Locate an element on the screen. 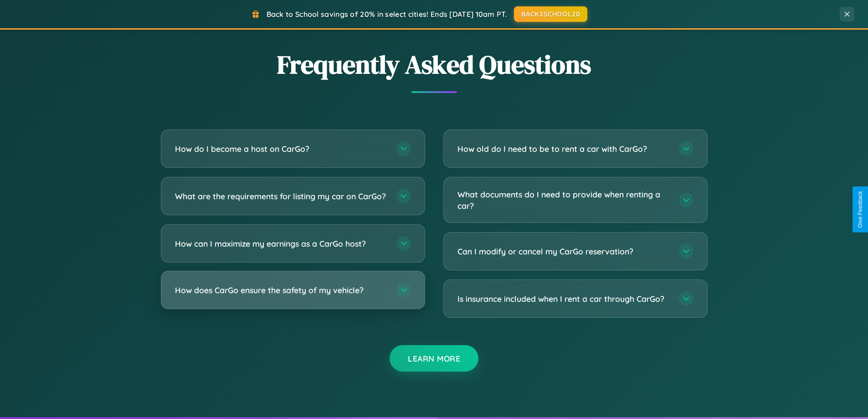 The width and height of the screenshot is (868, 419). h3: Can I modify or cancel my CarGo reservation? is located at coordinates (564, 251).